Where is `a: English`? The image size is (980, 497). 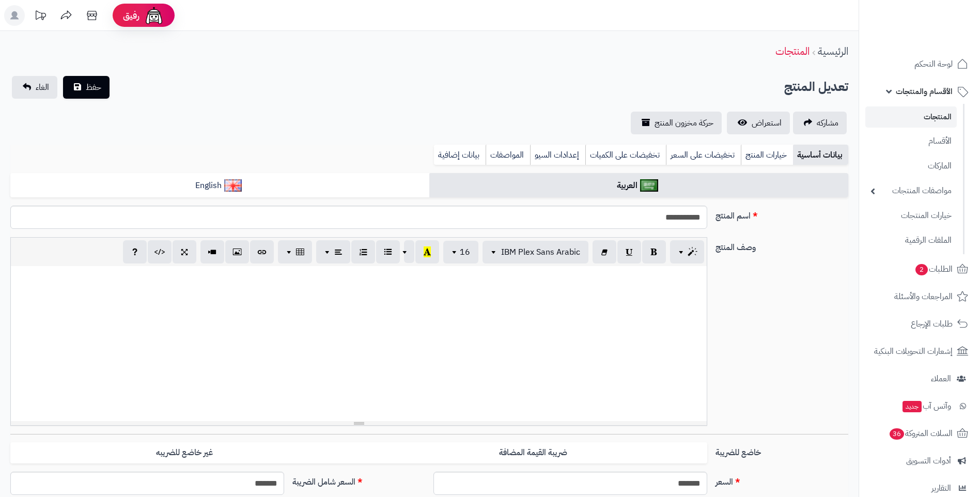 a: English is located at coordinates (219, 185).